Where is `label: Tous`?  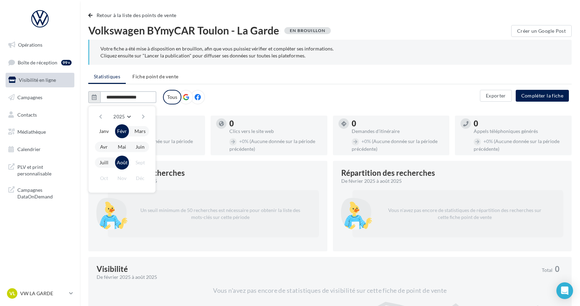
label: Tous is located at coordinates (172, 97).